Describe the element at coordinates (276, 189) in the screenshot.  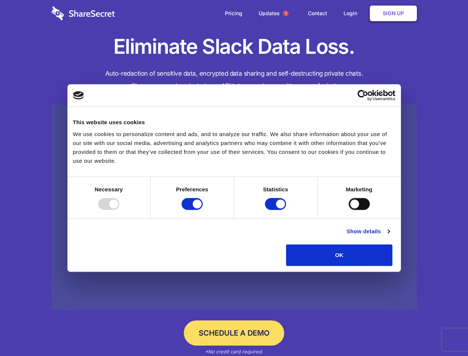
I see `strong: Statistics` at that location.